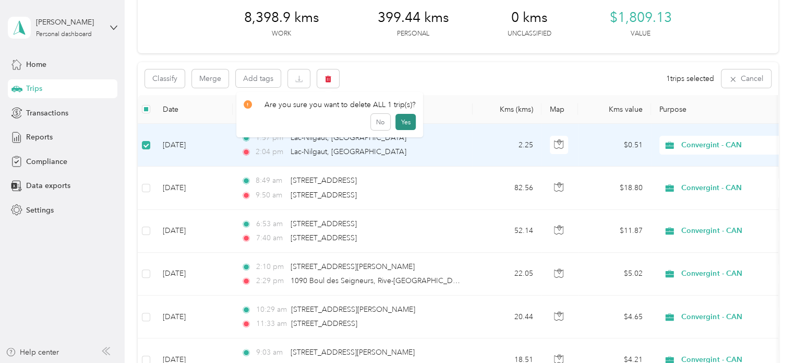 This screenshot has width=796, height=363. What do you see at coordinates (64, 34) in the screenshot?
I see `div: Personal dashboard` at bounding box center [64, 34].